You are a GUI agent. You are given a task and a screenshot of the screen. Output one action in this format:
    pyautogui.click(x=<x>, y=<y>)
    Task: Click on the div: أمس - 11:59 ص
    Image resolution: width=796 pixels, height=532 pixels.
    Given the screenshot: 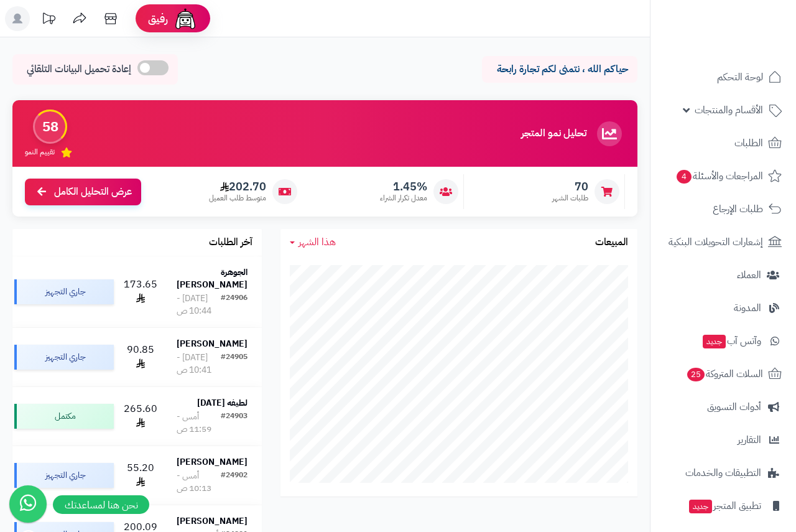 What is the action you would take?
    pyautogui.click(x=198, y=423)
    